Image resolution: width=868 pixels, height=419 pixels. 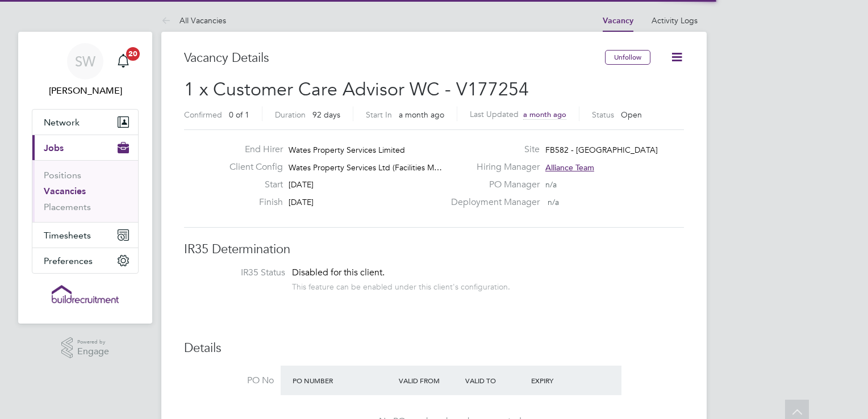 I want to click on label: Confirmed, so click(x=203, y=115).